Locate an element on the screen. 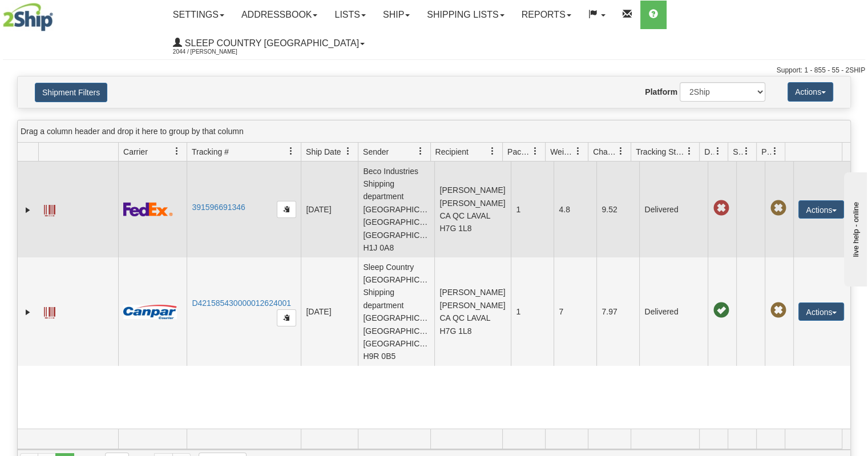 This screenshot has height=456, width=868. span: Pickup Status is located at coordinates (766, 152).